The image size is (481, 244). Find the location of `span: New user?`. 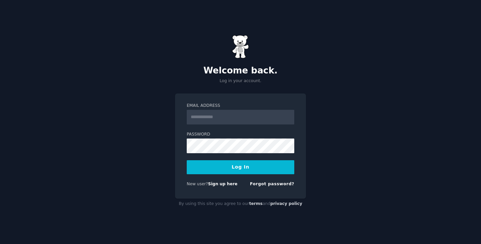

span: New user? is located at coordinates (197, 184).